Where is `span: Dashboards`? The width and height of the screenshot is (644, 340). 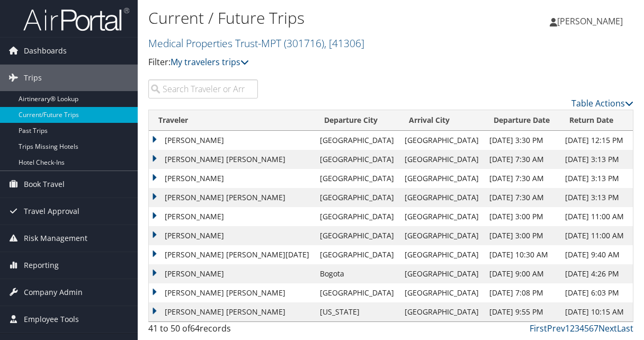
span: Dashboards is located at coordinates (45, 51).